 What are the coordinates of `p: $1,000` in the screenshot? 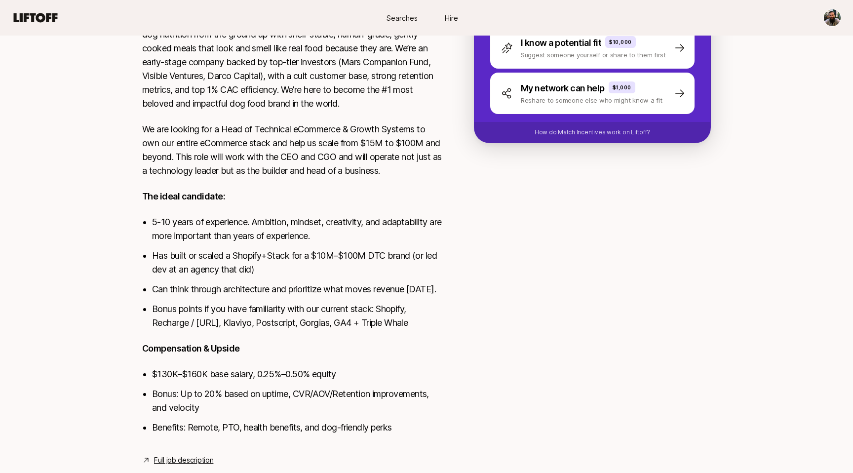 It's located at (622, 87).